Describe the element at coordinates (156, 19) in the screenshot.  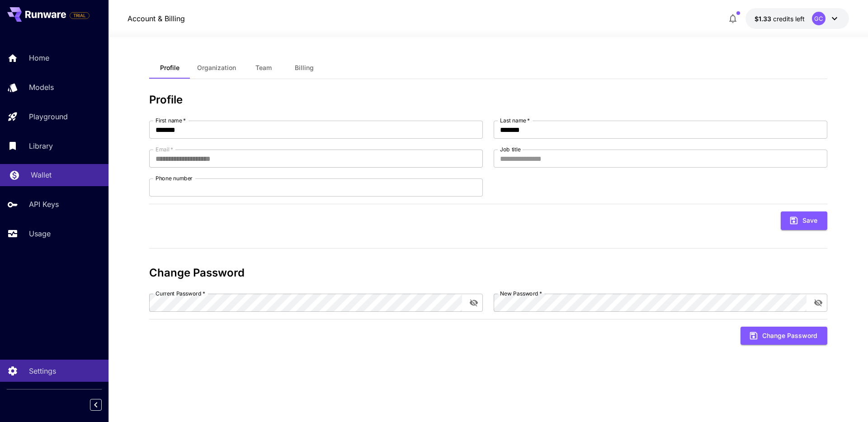
I see `p: Account & Billing` at that location.